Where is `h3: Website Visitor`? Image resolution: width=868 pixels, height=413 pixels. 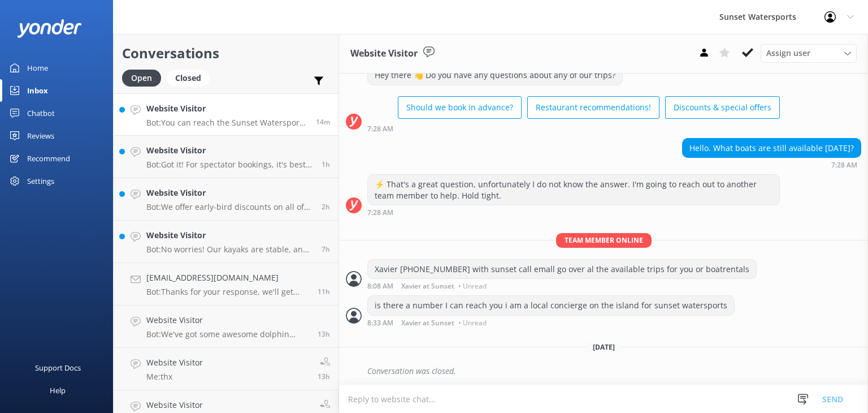
h3: Website Visitor is located at coordinates (384, 54).